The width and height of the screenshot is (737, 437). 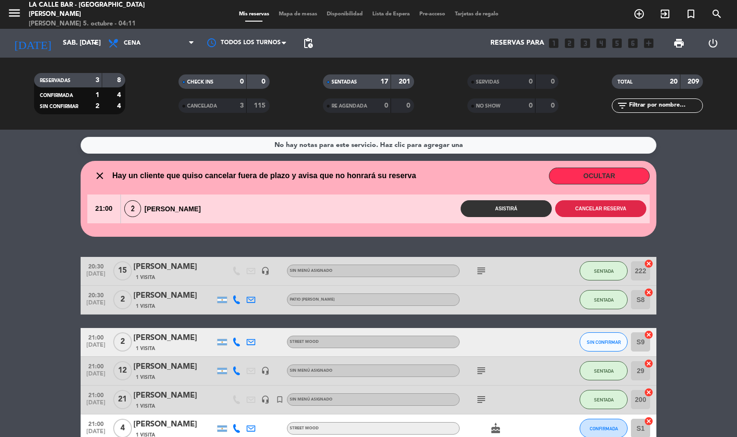 I want to click on button: SENTADA, so click(x=604, y=300).